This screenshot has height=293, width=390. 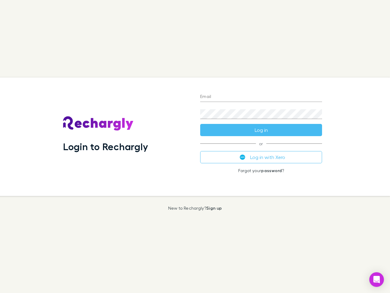 What do you see at coordinates (214, 208) in the screenshot?
I see `a: Sign up` at bounding box center [214, 208].